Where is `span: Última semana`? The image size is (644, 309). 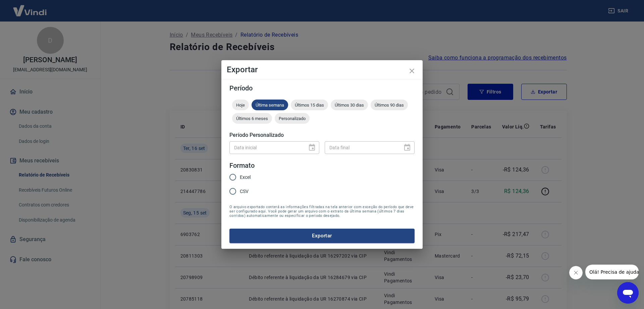
span: Última semana is located at coordinates (270, 105).